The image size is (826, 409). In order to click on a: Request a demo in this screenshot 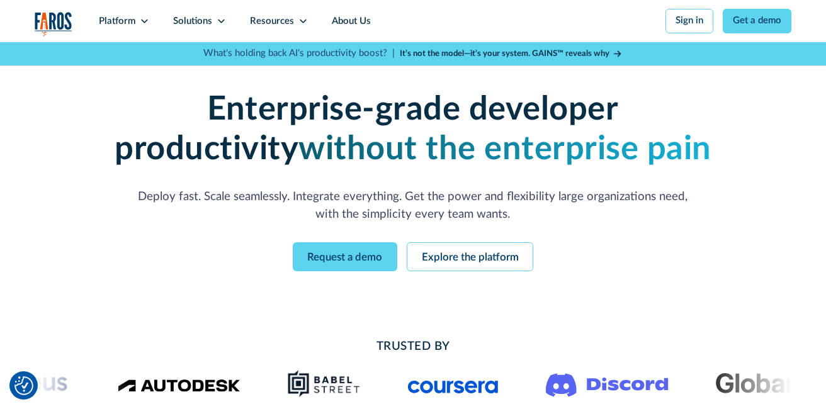, I will do `click(345, 257)`.